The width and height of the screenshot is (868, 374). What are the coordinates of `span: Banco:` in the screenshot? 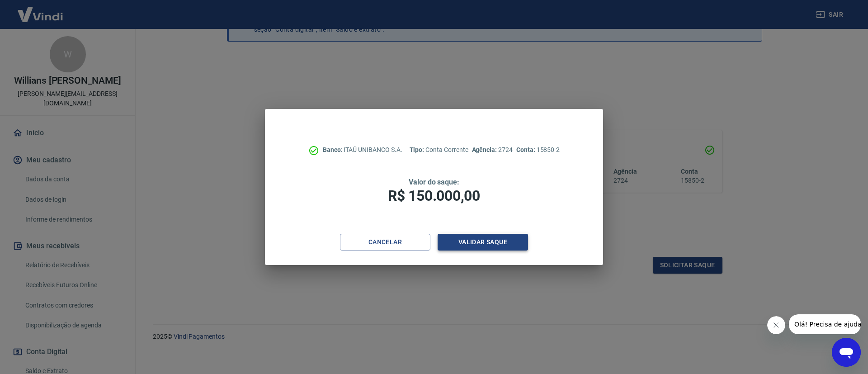 It's located at (333, 149).